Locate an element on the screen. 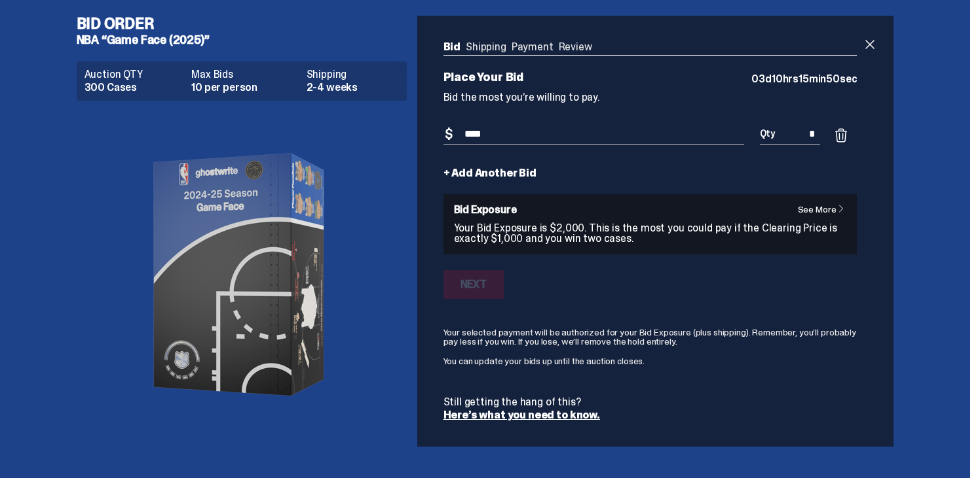  a: Bid is located at coordinates (452, 47).